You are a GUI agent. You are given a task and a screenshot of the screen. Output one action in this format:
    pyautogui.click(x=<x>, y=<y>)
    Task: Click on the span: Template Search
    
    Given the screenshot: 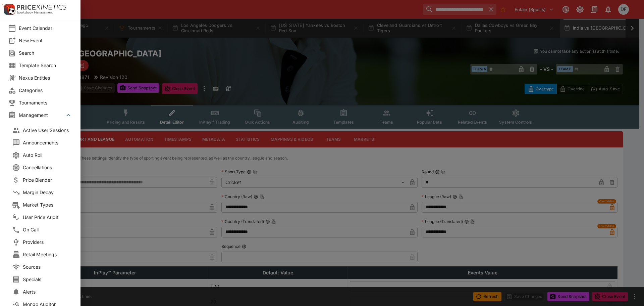 What is the action you would take?
    pyautogui.click(x=46, y=65)
    